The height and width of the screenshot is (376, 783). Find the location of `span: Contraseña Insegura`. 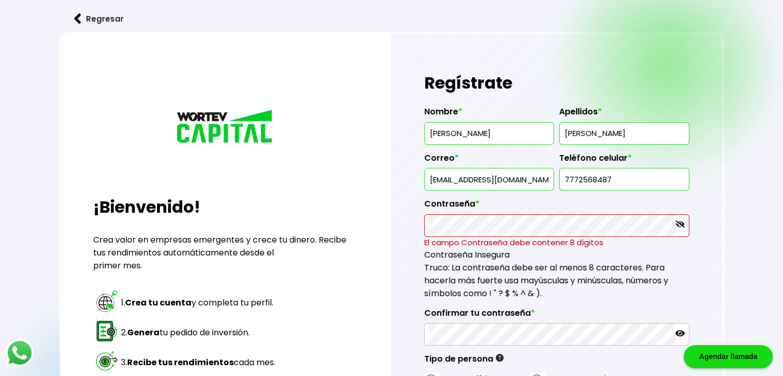

span: Contraseña Insegura is located at coordinates (467, 254).